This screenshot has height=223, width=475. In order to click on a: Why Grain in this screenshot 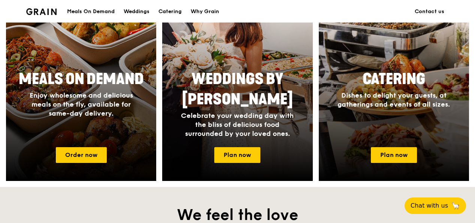, I will do `click(205, 12)`.